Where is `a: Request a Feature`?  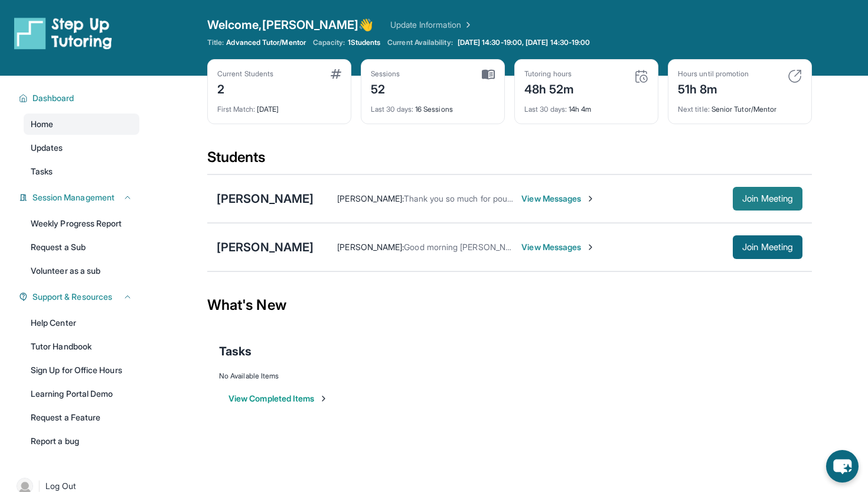 a: Request a Feature is located at coordinates (81, 417).